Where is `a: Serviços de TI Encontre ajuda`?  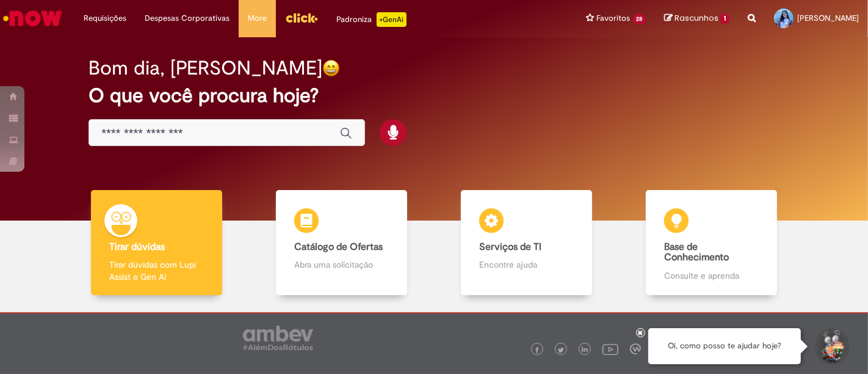
a: Serviços de TI Encontre ajuda is located at coordinates (526, 243).